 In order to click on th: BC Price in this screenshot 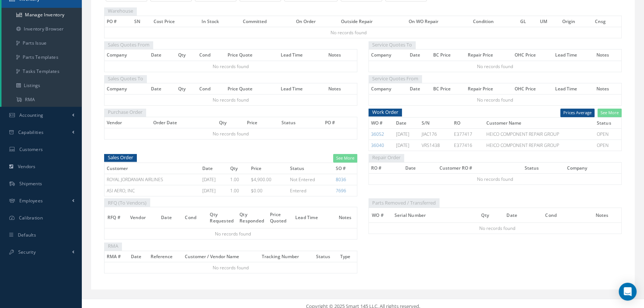, I will do `click(448, 89)`.